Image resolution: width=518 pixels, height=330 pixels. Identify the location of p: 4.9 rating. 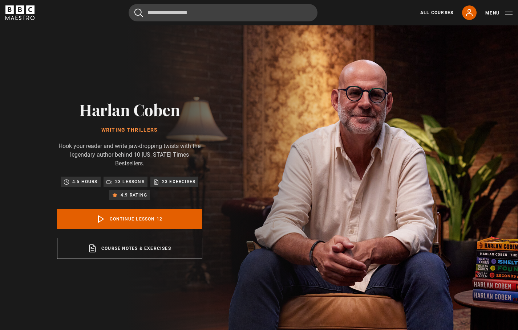
(134, 195).